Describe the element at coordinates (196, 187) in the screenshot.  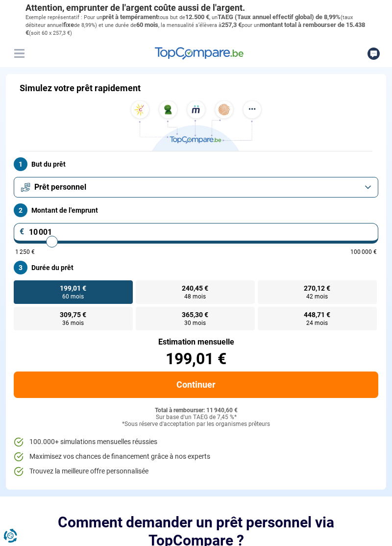
I see `button: Prêt personnel` at that location.